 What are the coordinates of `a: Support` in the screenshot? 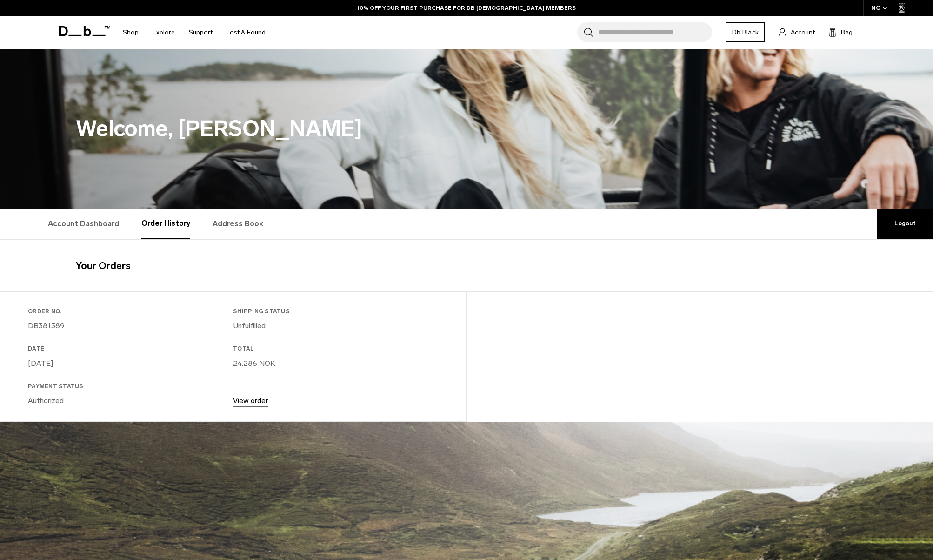 It's located at (201, 32).